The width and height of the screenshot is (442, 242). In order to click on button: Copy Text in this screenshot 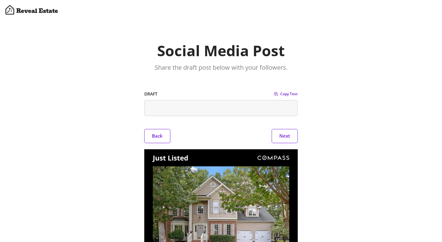, I will do `click(286, 94)`.